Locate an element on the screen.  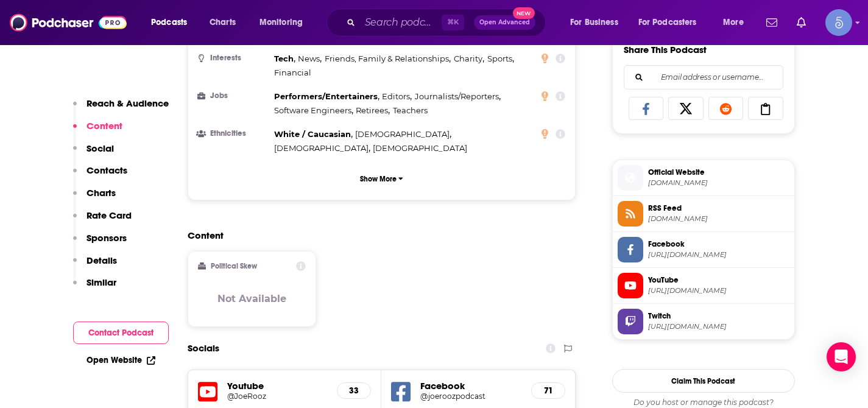
span: YouTube is located at coordinates (719, 280).